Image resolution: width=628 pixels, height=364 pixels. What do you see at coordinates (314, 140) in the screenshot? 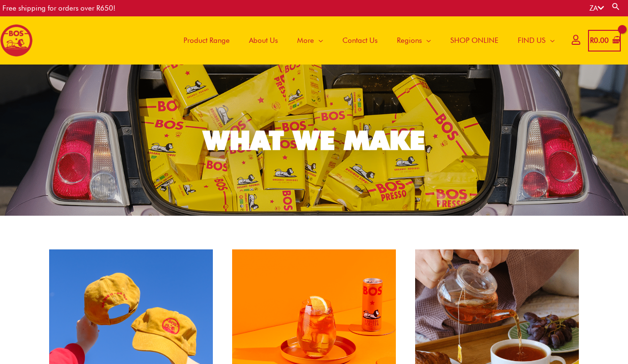
I see `div: WHAT WE MAKE` at bounding box center [314, 140].